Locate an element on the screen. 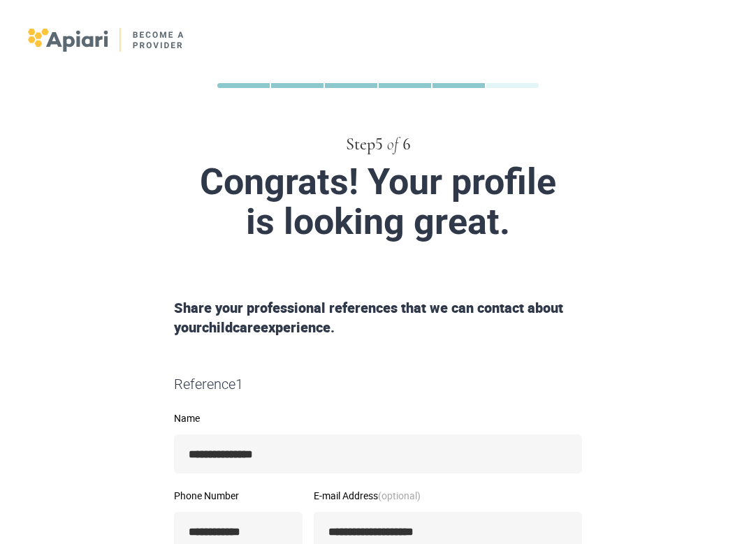  label: Phone Number is located at coordinates (239, 496).